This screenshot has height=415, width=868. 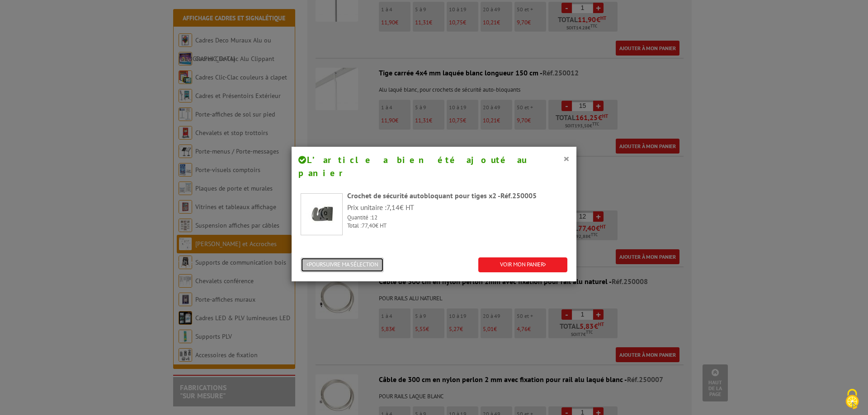 What do you see at coordinates (457, 226) in the screenshot?
I see `p: Total : € HT` at bounding box center [457, 226].